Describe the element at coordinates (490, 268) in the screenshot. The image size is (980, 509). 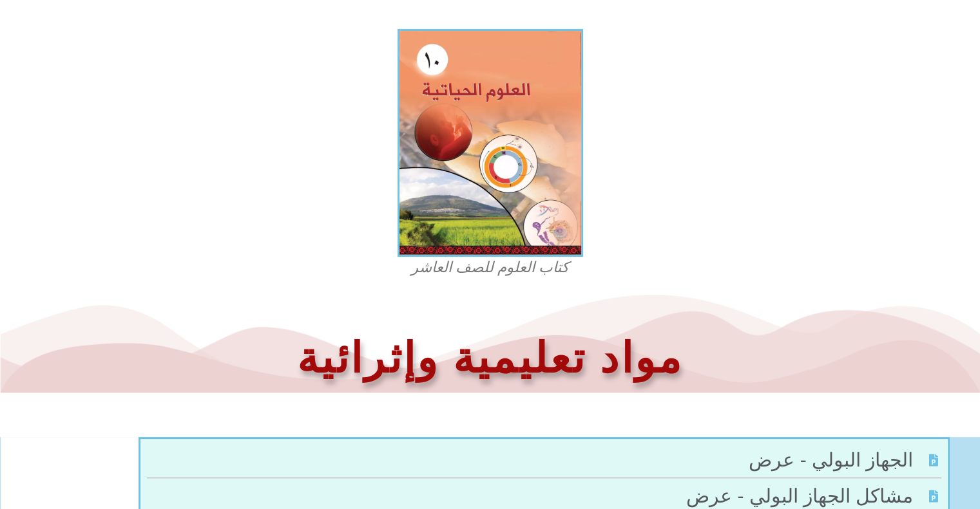
I see `figcaption: كتاب العلوم للصف العاشر` at that location.